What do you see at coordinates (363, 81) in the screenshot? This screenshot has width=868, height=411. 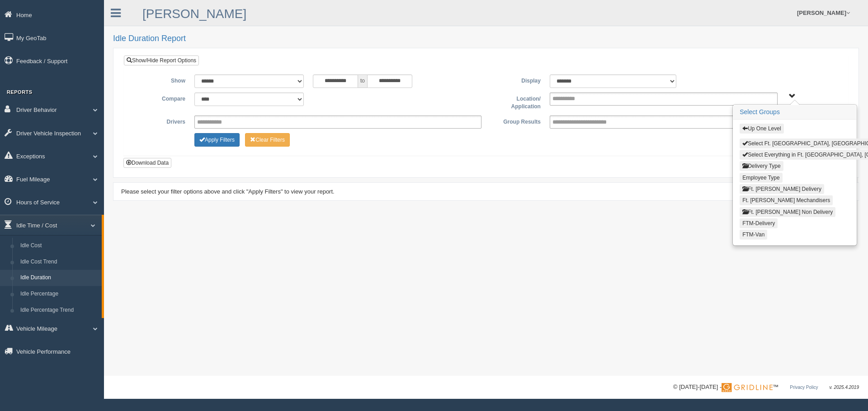 I see `span: to` at bounding box center [363, 81].